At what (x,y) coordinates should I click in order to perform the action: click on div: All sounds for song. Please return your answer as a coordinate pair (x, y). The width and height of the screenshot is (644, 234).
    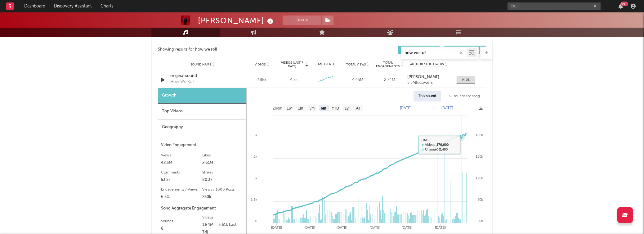
    Looking at the image, I should click on (464, 97).